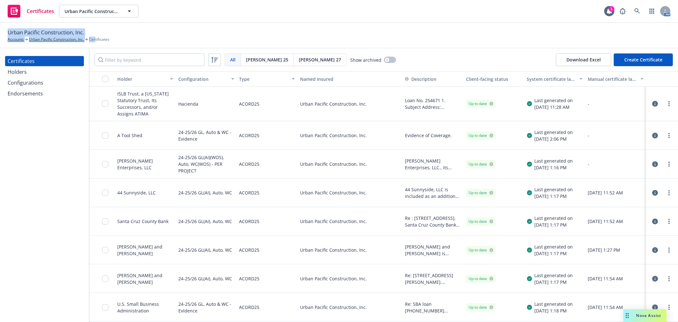 The width and height of the screenshot is (678, 322). Describe the element at coordinates (649, 315) in the screenshot. I see `span: Nova Assist` at that location.